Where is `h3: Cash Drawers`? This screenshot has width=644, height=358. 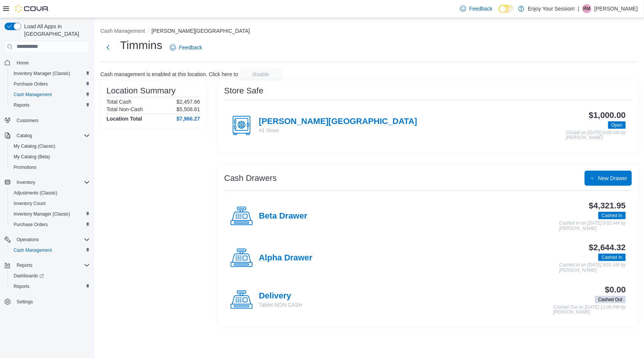
h3: Cash Drawers is located at coordinates (250, 178).